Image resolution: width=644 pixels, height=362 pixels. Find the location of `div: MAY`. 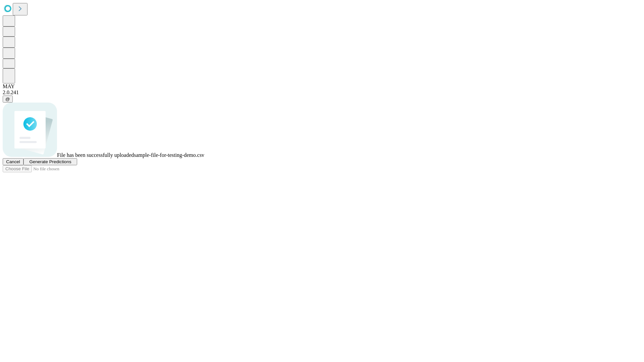

div: MAY is located at coordinates (322, 86).